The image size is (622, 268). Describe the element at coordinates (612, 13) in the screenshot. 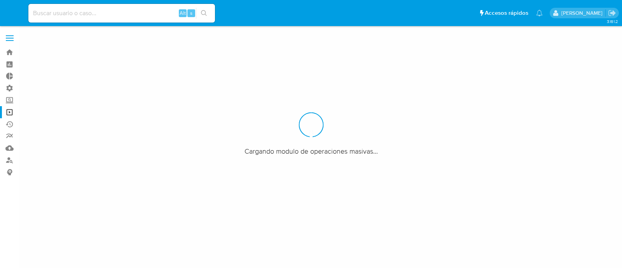

I see `a: Salir` at that location.